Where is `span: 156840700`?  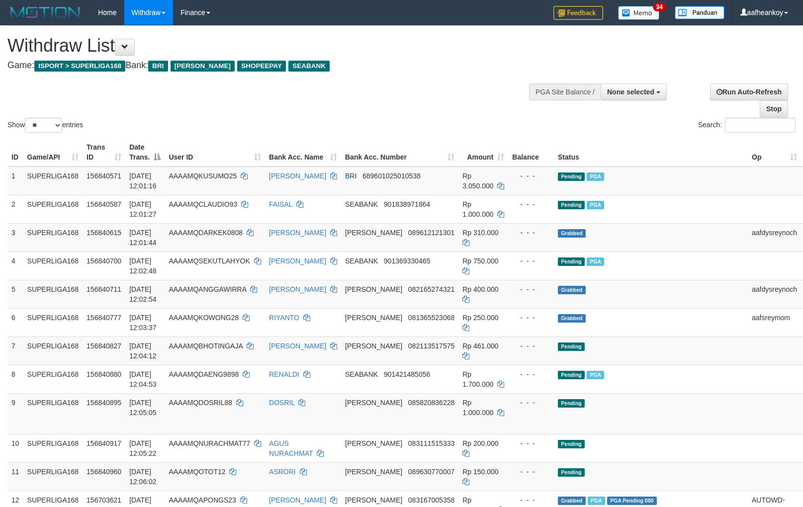 span: 156840700 is located at coordinates (104, 261).